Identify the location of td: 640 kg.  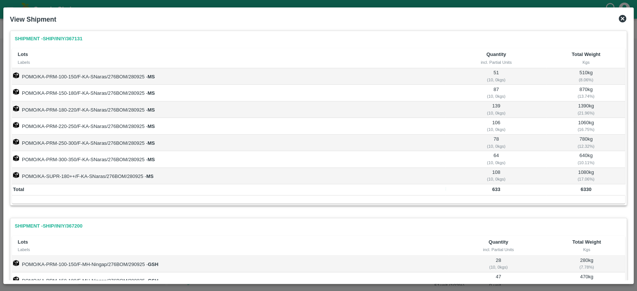
(586, 159).